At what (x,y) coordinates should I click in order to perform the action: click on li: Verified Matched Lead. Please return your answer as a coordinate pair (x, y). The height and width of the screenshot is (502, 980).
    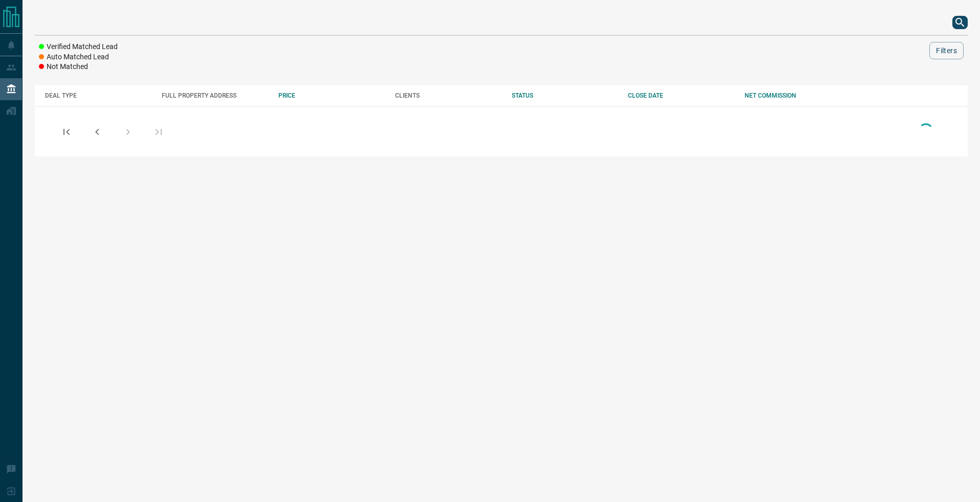
    Looking at the image, I should click on (79, 47).